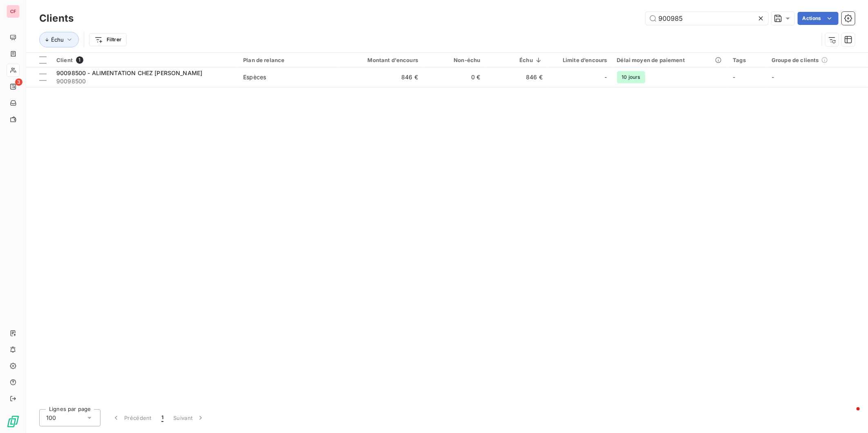 The height and width of the screenshot is (433, 868). What do you see at coordinates (454, 60) in the screenshot?
I see `div: Non-échu` at bounding box center [454, 60].